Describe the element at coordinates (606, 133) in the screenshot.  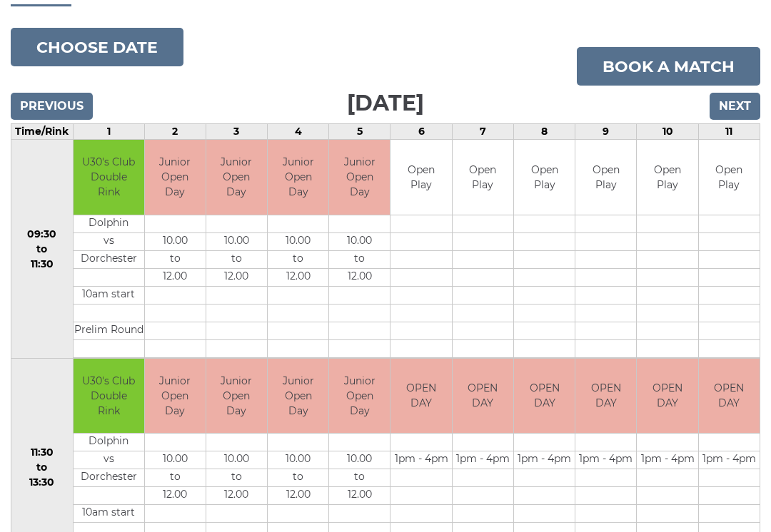
I see `td: 9` at that location.